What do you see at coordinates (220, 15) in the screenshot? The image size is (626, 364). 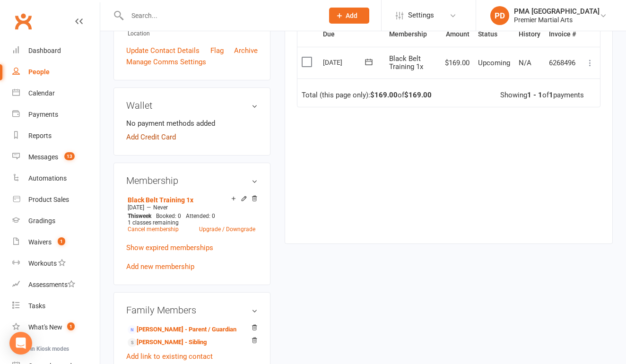 I see `input: Search...` at bounding box center [220, 15].